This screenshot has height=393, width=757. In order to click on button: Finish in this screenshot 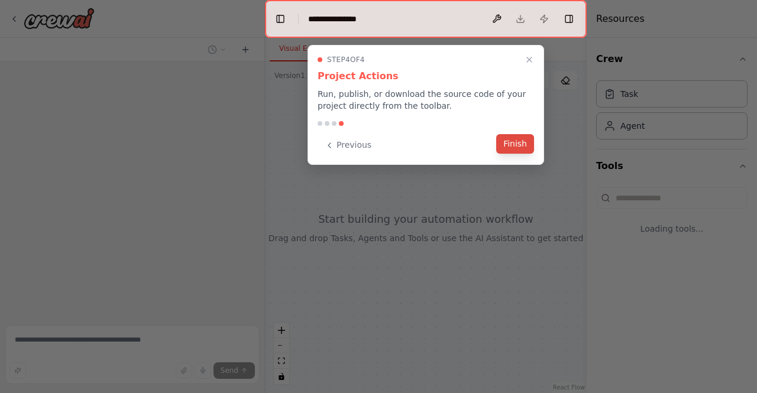, I will do `click(515, 144)`.